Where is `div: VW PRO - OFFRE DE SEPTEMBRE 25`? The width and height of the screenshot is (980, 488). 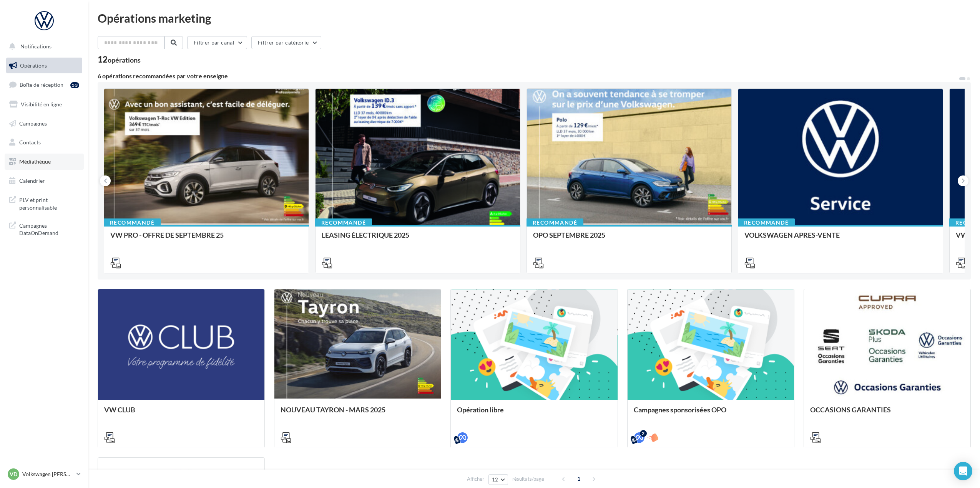
div: VW PRO - OFFRE DE SEPTEMBRE 25 is located at coordinates (206, 238).